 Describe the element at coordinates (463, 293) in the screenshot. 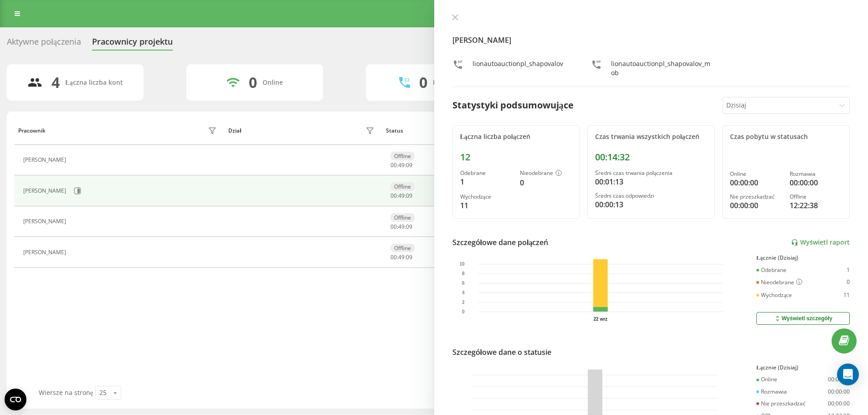

I see `text: 4` at that location.